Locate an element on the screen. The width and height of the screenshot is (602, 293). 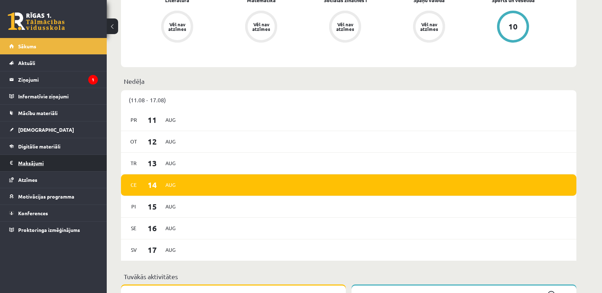
legend: Maksājumi is located at coordinates (58, 163).